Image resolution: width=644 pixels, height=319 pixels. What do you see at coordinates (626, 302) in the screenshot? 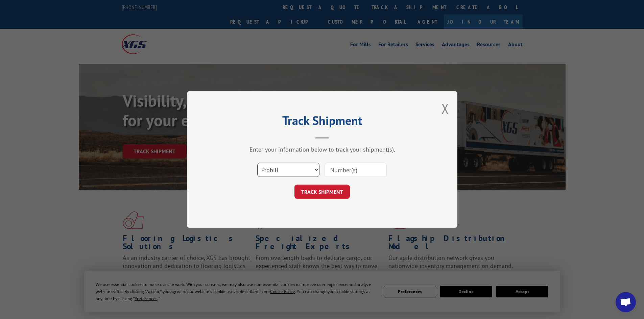
I see `div: Open chat` at bounding box center [626, 302].